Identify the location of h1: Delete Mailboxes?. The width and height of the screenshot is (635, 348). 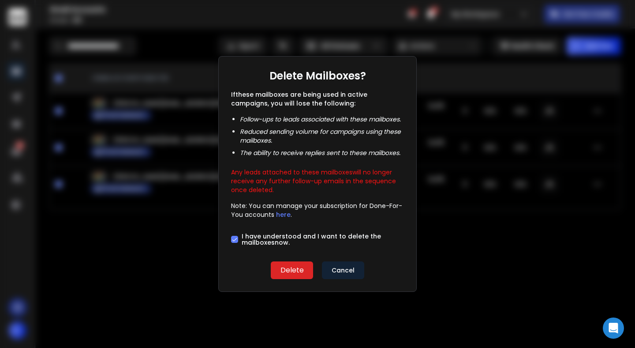
(318, 76).